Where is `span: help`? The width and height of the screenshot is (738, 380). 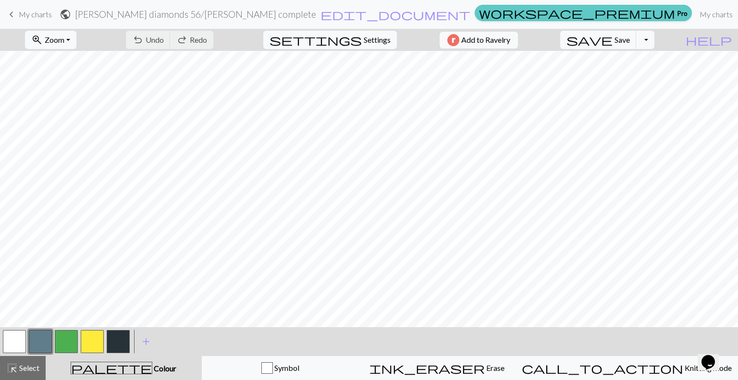
span: help is located at coordinates (709, 40).